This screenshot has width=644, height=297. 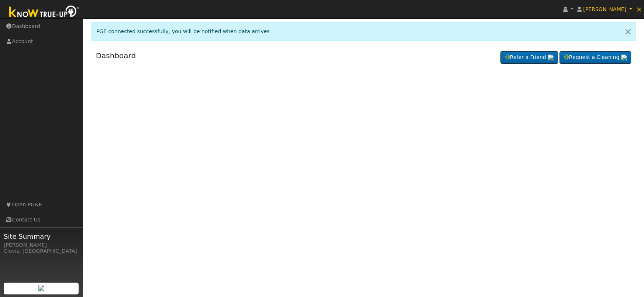 What do you see at coordinates (45, 12) in the screenshot?
I see `img: Know True-Up` at bounding box center [45, 12].